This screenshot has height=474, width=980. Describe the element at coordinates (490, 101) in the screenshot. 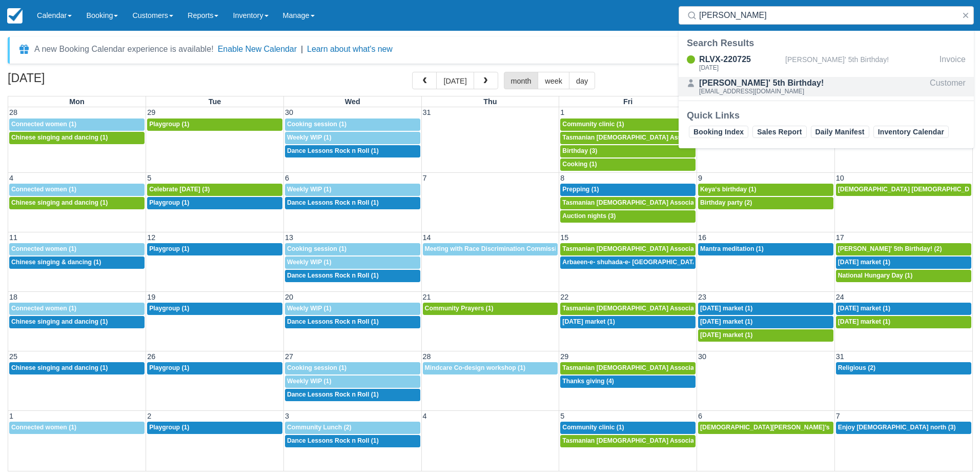

I see `span: Thu` at that location.